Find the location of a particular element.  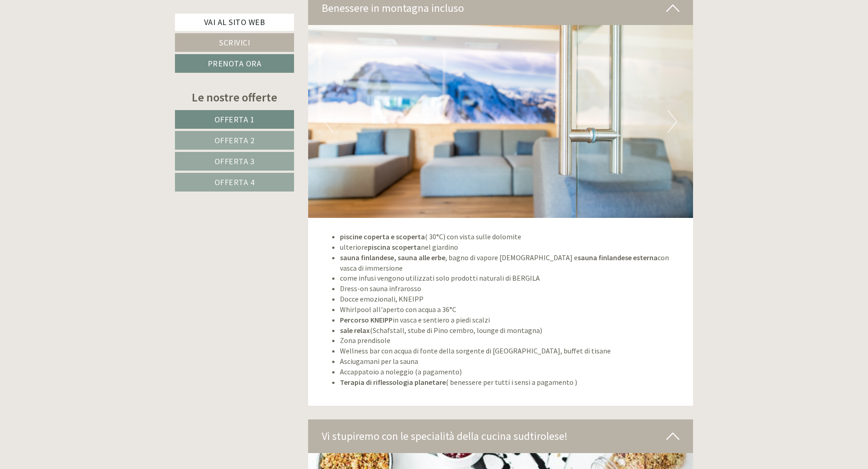

div: Buon giorno, come possiamo aiutarla? is located at coordinates (72, 38).